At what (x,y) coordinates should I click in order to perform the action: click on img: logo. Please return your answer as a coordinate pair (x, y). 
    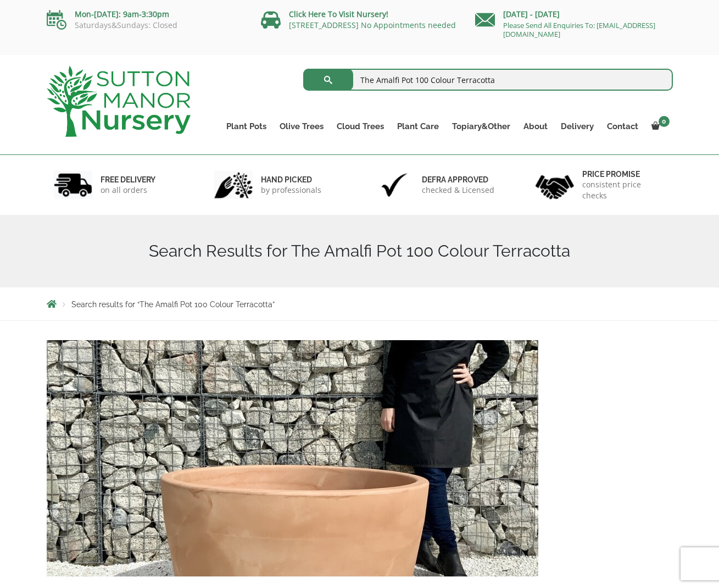
    Looking at the image, I should click on (118, 101).